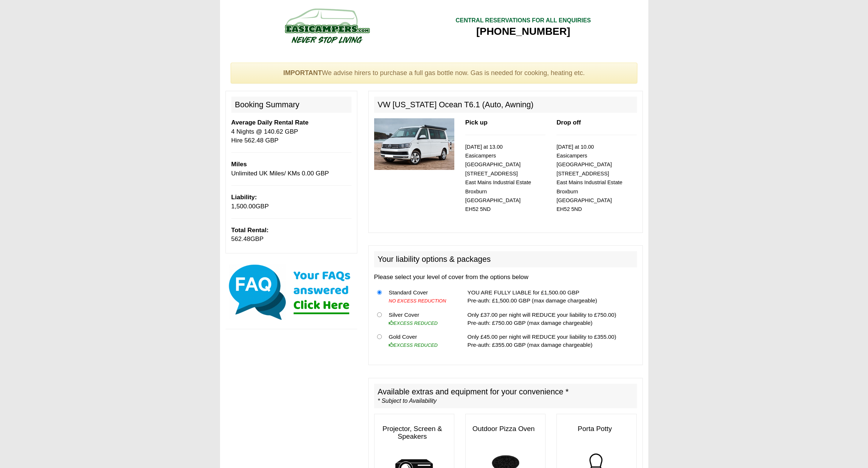 The width and height of the screenshot is (868, 468). Describe the element at coordinates (597, 429) in the screenshot. I see `h3: Porta Potty` at that location.